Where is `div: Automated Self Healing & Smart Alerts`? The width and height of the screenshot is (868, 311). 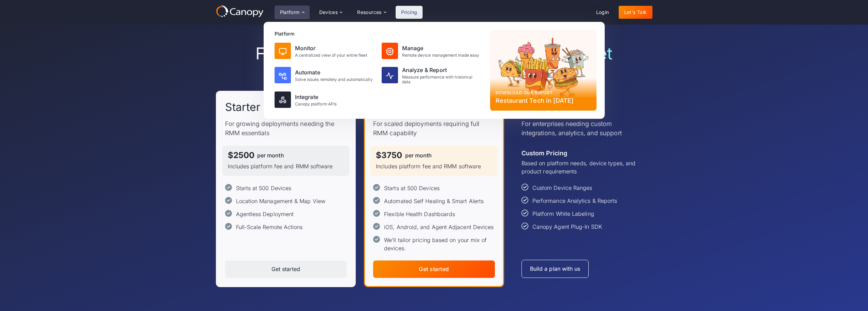 div: Automated Self Healing & Smart Alerts is located at coordinates (434, 201).